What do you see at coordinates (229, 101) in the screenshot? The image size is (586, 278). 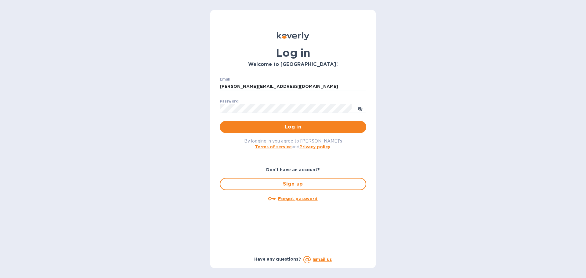 I see `label: Password` at bounding box center [229, 101].